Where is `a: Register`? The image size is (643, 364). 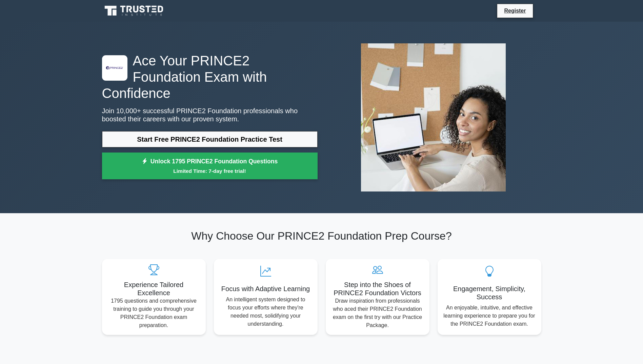
a: Register is located at coordinates (515, 10).